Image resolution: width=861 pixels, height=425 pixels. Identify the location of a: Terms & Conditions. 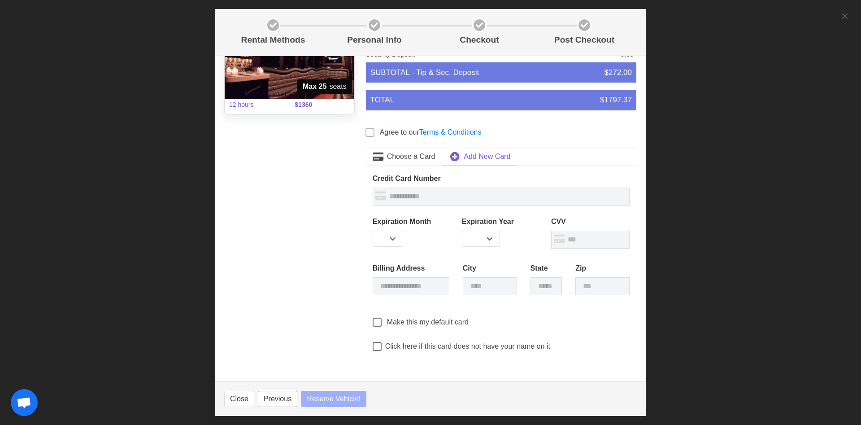
(450, 132).